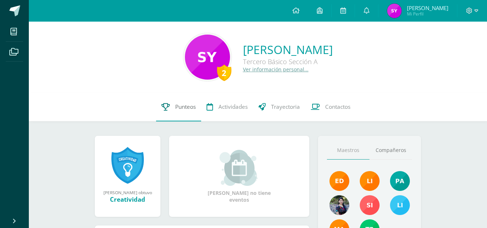  Describe the element at coordinates (128, 199) in the screenshot. I see `div: Creatividad` at that location.